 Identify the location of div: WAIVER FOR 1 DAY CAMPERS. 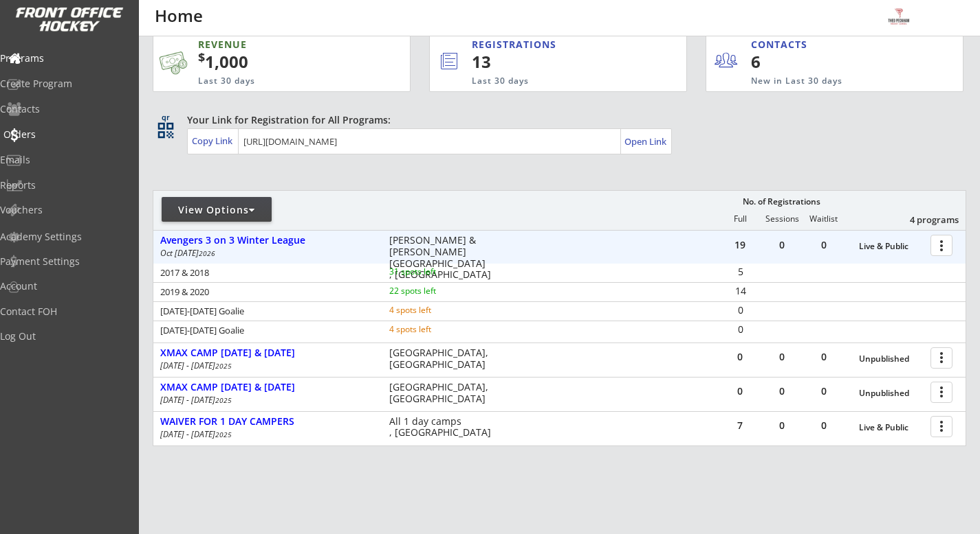
(268, 422).